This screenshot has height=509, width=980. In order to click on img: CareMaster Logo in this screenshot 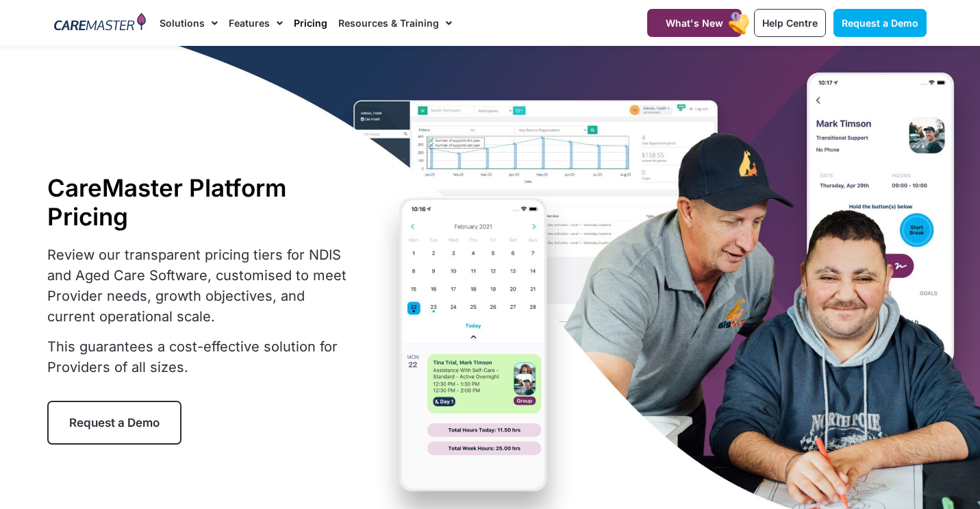, I will do `click(100, 23)`.